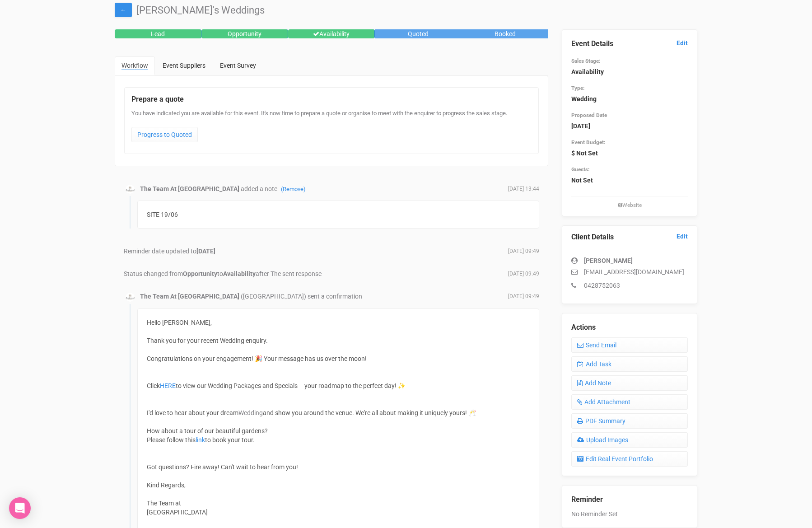 The image size is (812, 528). What do you see at coordinates (629, 499) in the screenshot?
I see `legend: Reminder` at bounding box center [629, 499].